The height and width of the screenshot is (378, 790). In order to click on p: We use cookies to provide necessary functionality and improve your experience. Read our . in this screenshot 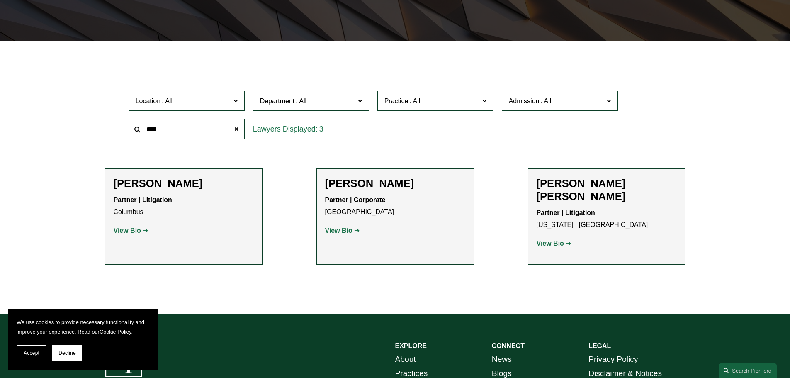, I will do `click(83, 327)`.